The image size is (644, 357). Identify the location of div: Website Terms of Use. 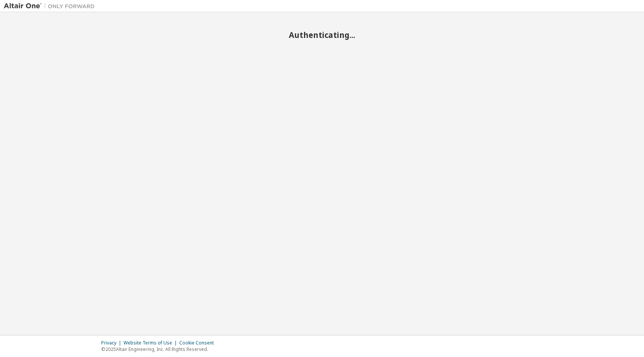
(151, 343).